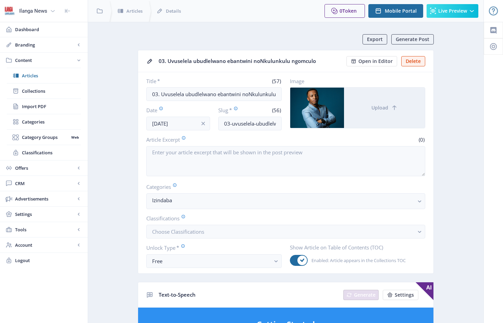 Image resolution: width=503 pixels, height=323 pixels. I want to click on nb-icon: info, so click(203, 124).